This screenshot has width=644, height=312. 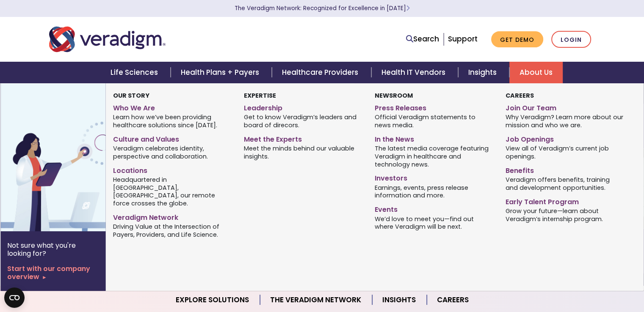 I want to click on a: Culture and Values, so click(x=172, y=138).